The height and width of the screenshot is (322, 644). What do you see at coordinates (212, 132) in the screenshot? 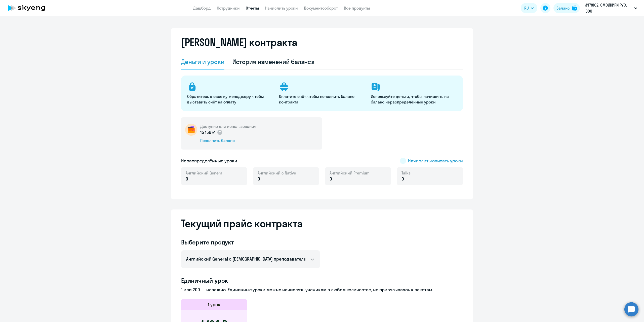
I see `p: 15 156 ₽` at bounding box center [212, 132].